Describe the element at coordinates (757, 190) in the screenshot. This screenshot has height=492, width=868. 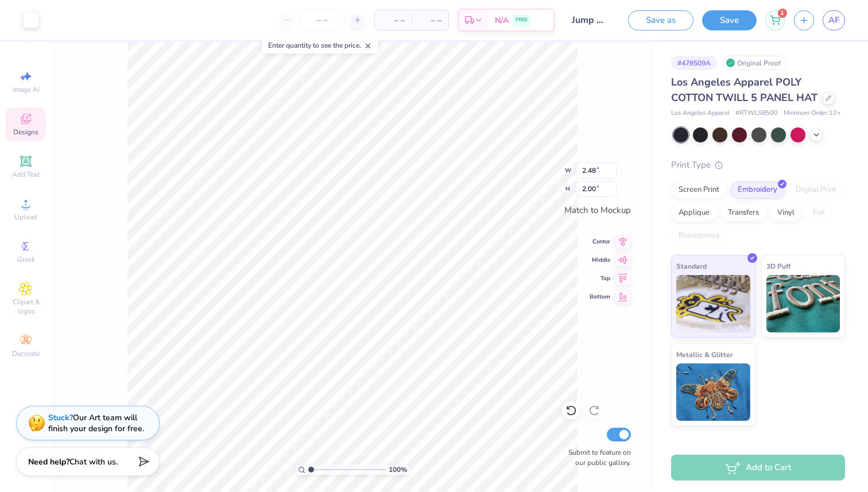
I see `div: Embroidery` at that location.